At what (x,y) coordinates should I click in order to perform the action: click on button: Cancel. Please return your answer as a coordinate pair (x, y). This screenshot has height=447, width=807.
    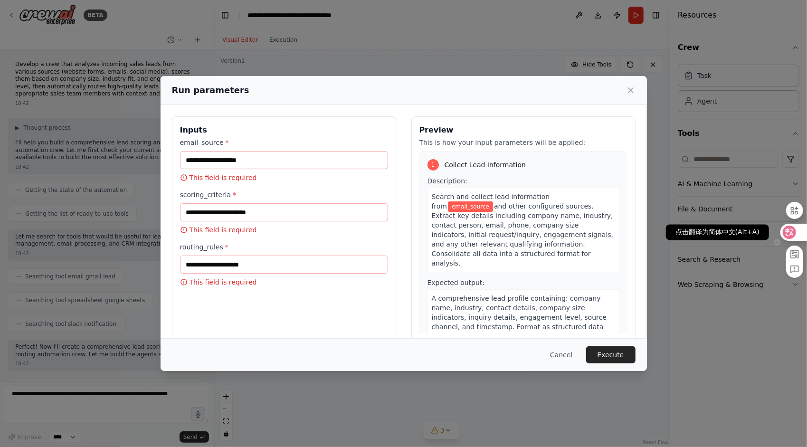
    Looking at the image, I should click on (561, 355).